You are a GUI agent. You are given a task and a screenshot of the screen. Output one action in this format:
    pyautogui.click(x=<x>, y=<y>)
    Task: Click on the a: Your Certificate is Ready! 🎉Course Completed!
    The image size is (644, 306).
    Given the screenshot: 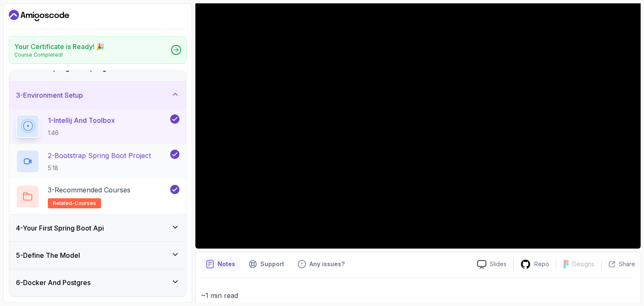 What is the action you would take?
    pyautogui.click(x=98, y=50)
    